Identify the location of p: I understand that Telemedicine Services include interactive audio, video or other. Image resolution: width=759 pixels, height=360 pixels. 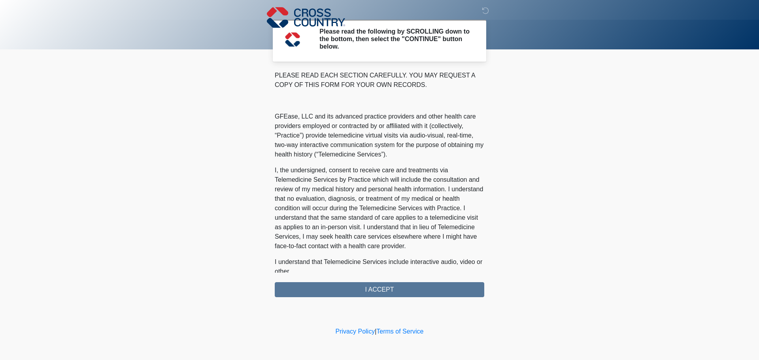
(380, 267).